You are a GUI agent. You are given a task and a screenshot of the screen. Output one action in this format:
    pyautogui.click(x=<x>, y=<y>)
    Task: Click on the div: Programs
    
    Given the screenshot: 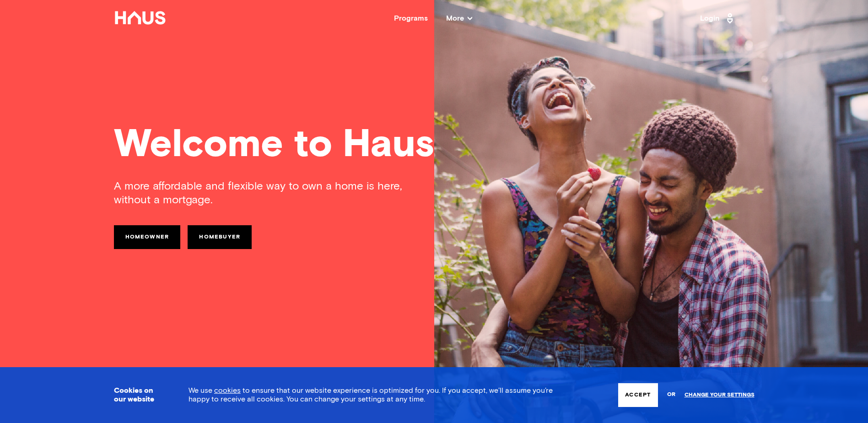 What is the action you would take?
    pyautogui.click(x=411, y=18)
    